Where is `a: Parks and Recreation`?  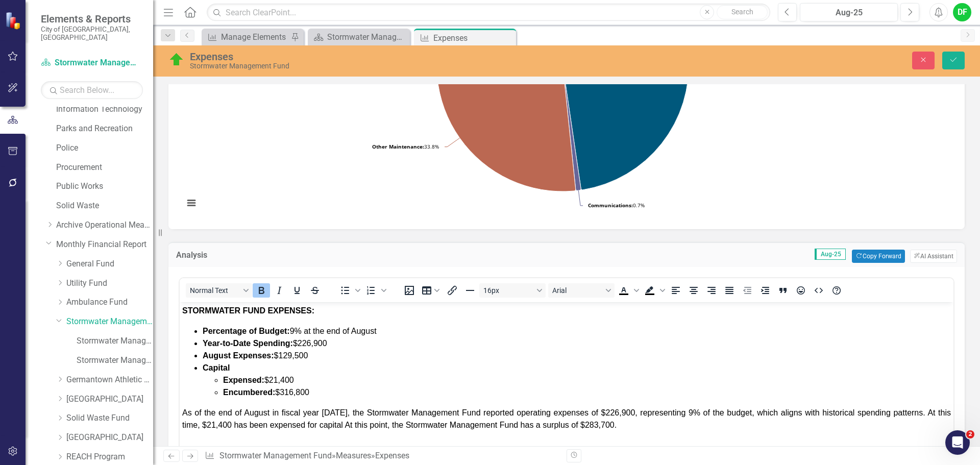
a: Parks and Recreation is located at coordinates (105, 129).